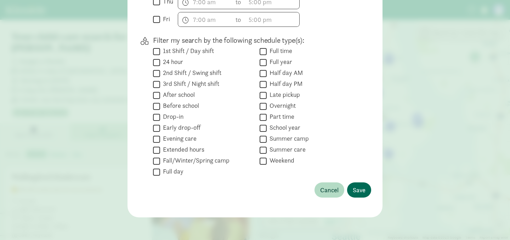 This screenshot has height=240, width=510. Describe the element at coordinates (285, 73) in the screenshot. I see `label: Half day AM` at that location.